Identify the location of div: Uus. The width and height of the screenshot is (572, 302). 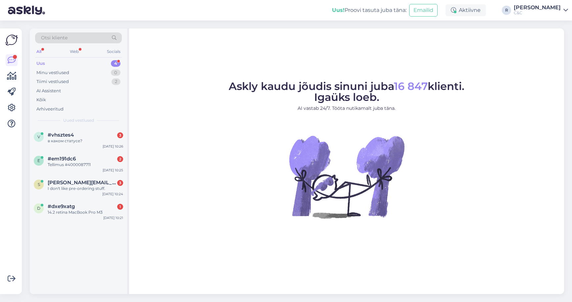
(41, 64).